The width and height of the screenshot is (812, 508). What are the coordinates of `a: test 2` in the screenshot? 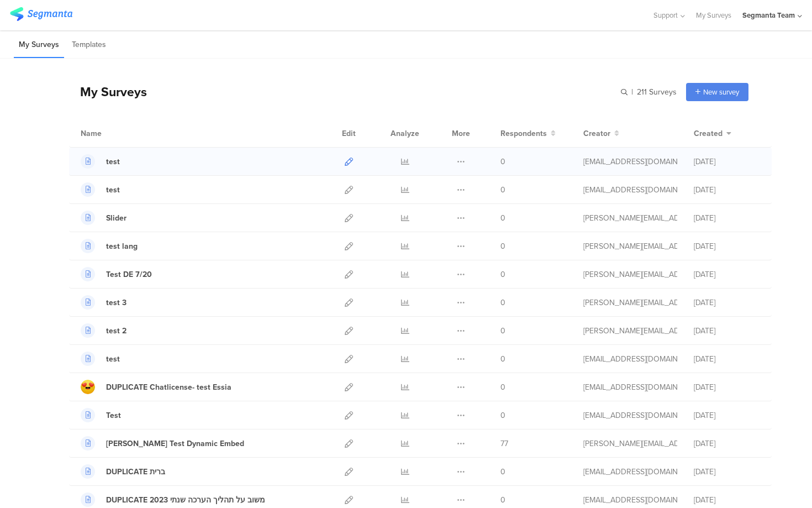 It's located at (103, 330).